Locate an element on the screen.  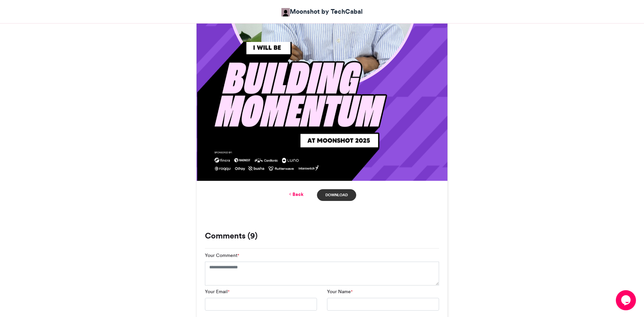
a: Download is located at coordinates (336, 195).